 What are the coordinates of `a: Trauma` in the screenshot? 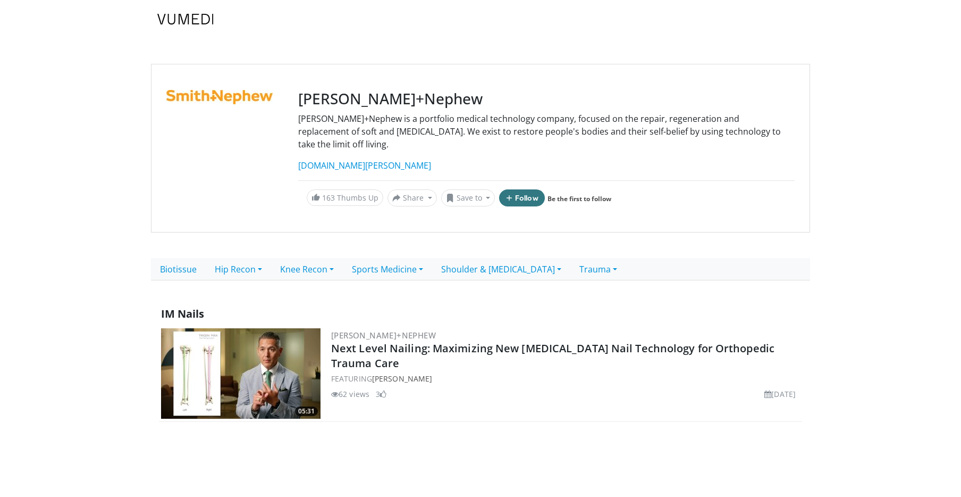 It's located at (598, 269).